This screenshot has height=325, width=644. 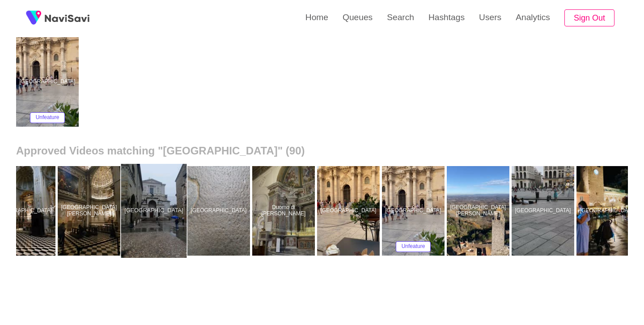 What do you see at coordinates (589, 18) in the screenshot?
I see `button: Sign Out` at bounding box center [589, 18].